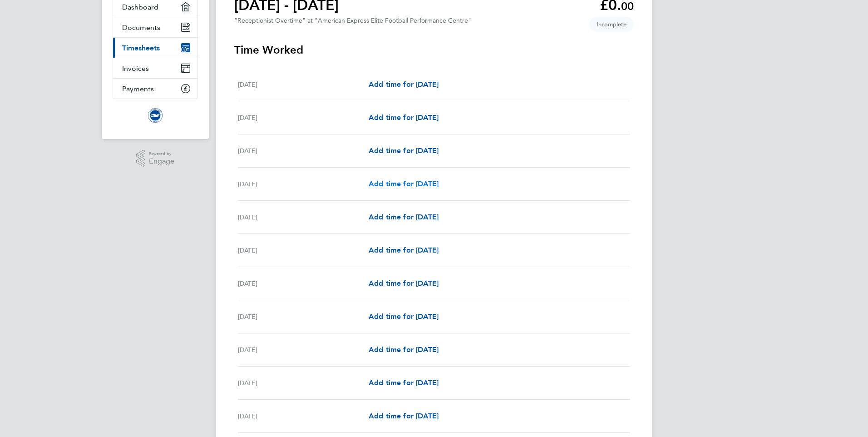 This screenshot has width=868, height=437. Describe the element at coordinates (434, 50) in the screenshot. I see `h3: Time Worked` at that location.